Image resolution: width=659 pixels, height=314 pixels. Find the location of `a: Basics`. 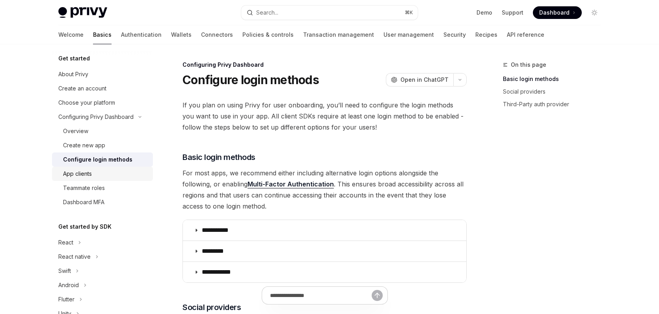

a: Basics is located at coordinates (102, 35).